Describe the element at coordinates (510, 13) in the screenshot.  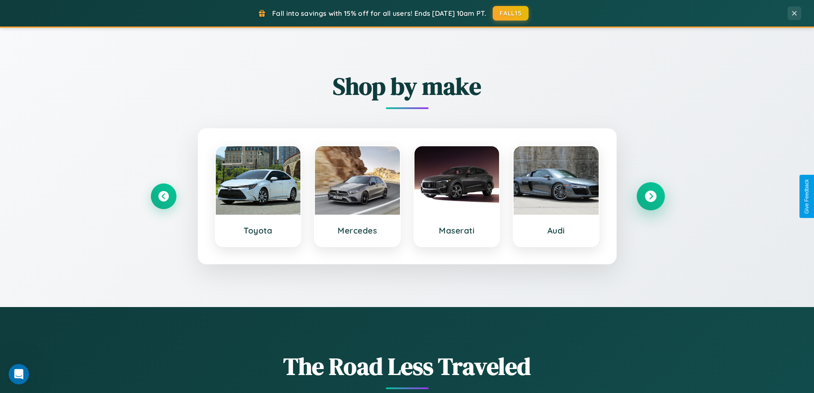
I see `button: FALL15` at that location.